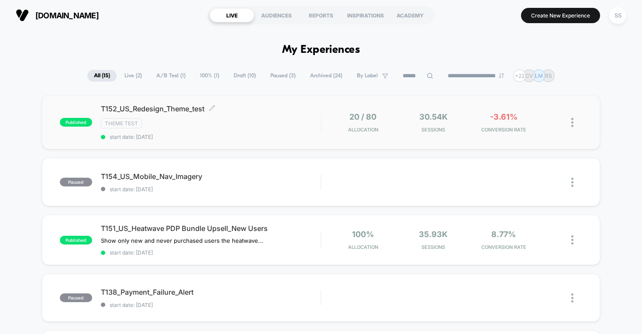 The height and width of the screenshot is (334, 642). What do you see at coordinates (244, 76) in the screenshot?
I see `span: Draft ( 10 )` at bounding box center [244, 76].